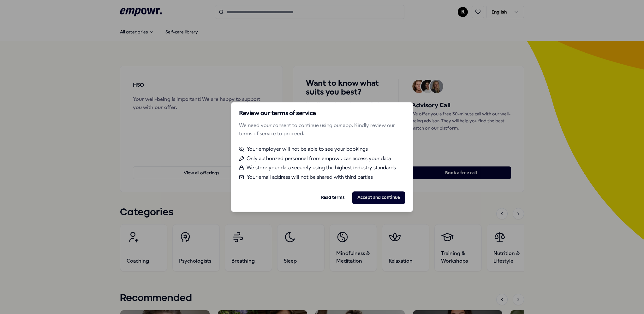  Describe the element at coordinates (379, 198) in the screenshot. I see `button: Accept and continue` at that location.